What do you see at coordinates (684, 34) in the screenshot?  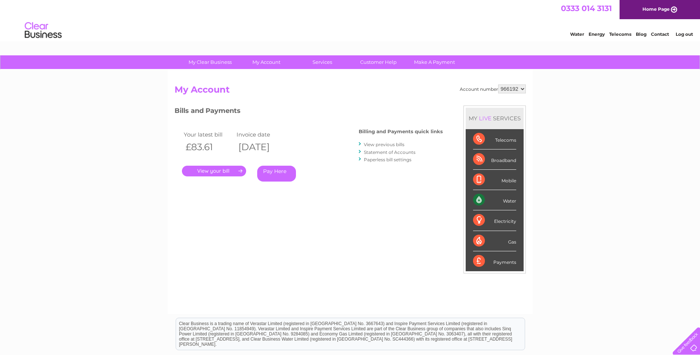 I see `a: Log out` at bounding box center [684, 34].